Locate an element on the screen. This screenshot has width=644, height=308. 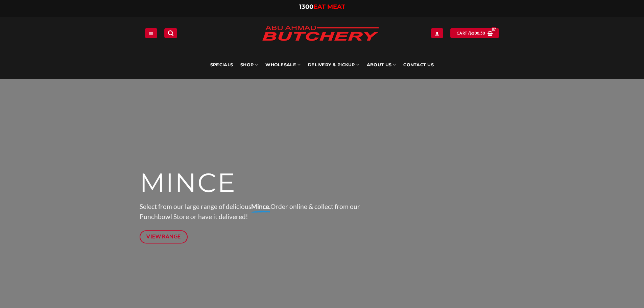
a: Specials is located at coordinates (222, 65).